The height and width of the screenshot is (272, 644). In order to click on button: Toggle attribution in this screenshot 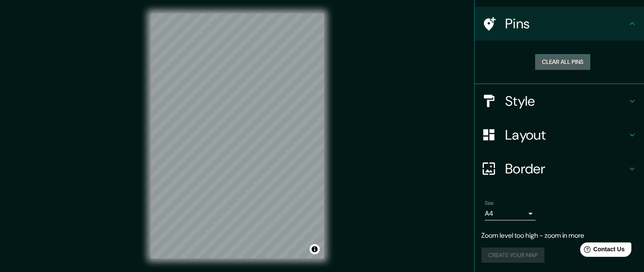, I will do `click(315, 249)`.